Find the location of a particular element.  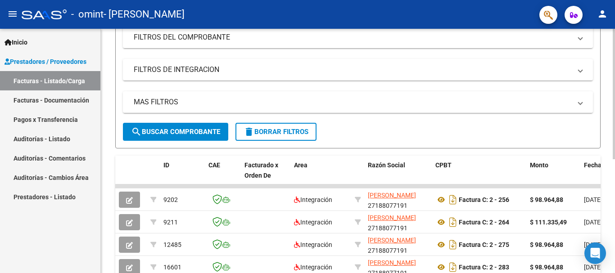

datatable-header-cell: Facturado x Orden De is located at coordinates (266, 176).